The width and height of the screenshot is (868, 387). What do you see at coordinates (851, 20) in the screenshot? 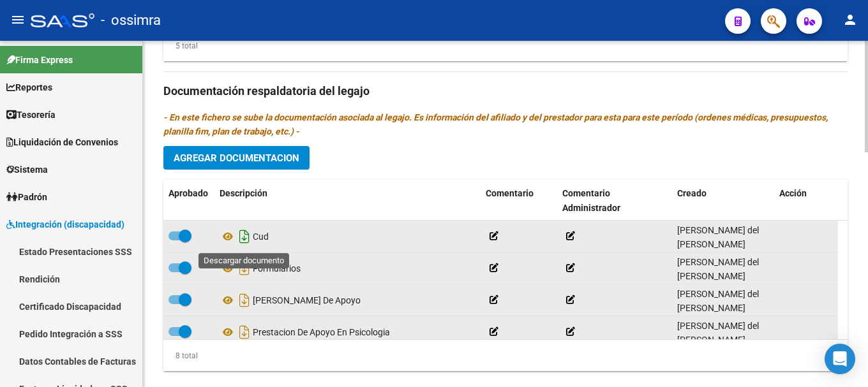
I see `mat-icon: person` at bounding box center [851, 20].